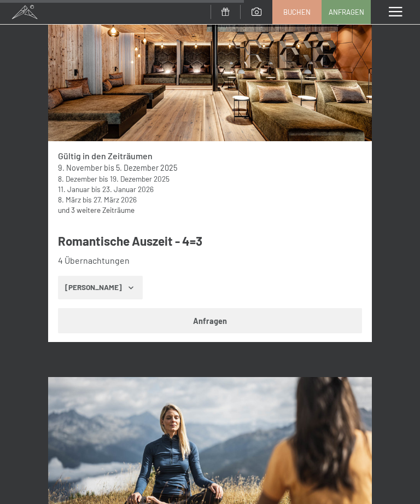  I want to click on time: 08.12.2025, so click(78, 178).